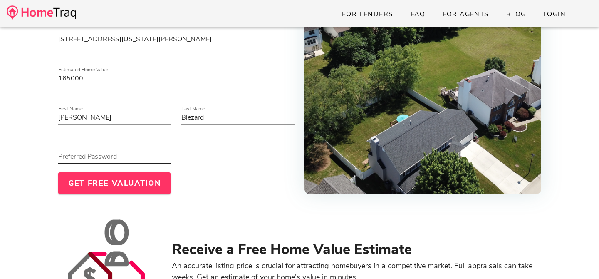 The height and width of the screenshot is (279, 599). Describe the element at coordinates (554, 14) in the screenshot. I see `a: Login` at that location.